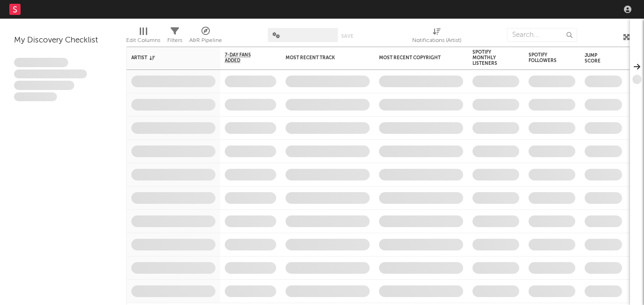 Image resolution: width=644 pixels, height=305 pixels. Describe the element at coordinates (63, 41) in the screenshot. I see `div: My Discovery Checklist` at that location.